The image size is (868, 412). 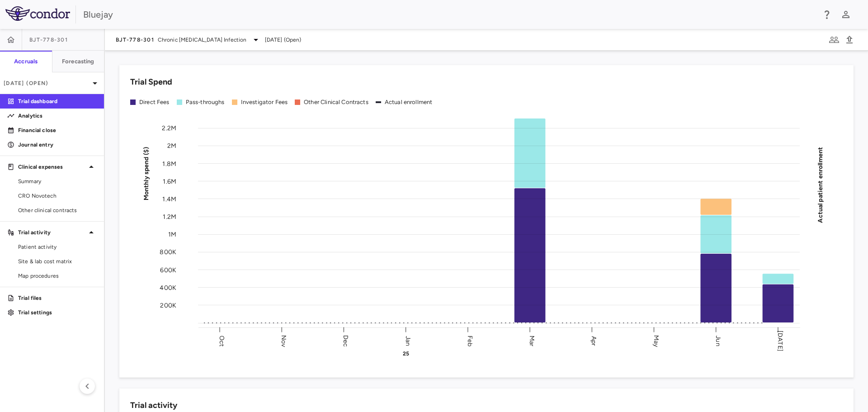 What do you see at coordinates (169, 181) in the screenshot?
I see `tspan: 1.6M` at bounding box center [169, 181].